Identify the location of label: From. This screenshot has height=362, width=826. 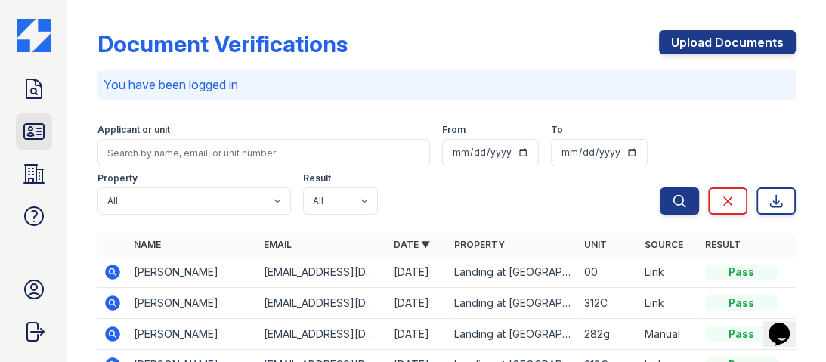
(453, 130).